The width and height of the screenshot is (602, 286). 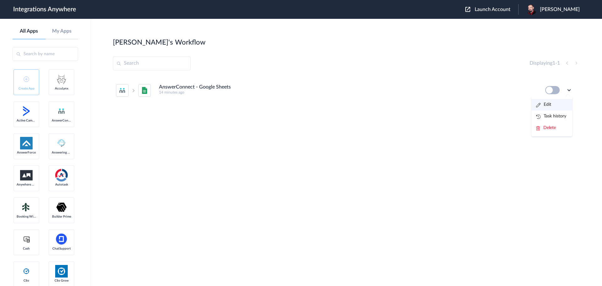 I want to click on img: launch-acct-icon.svg, so click(x=468, y=9).